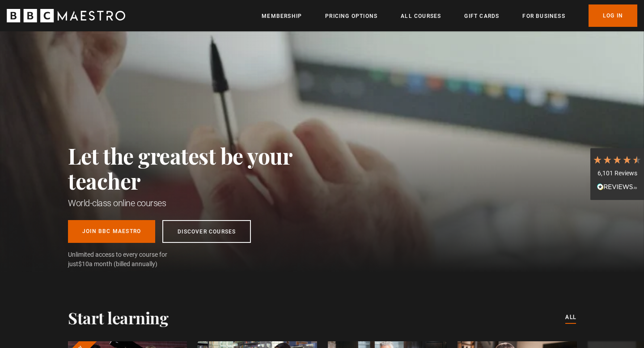 The image size is (644, 348). I want to click on a: Join BBC Maestro, so click(111, 231).